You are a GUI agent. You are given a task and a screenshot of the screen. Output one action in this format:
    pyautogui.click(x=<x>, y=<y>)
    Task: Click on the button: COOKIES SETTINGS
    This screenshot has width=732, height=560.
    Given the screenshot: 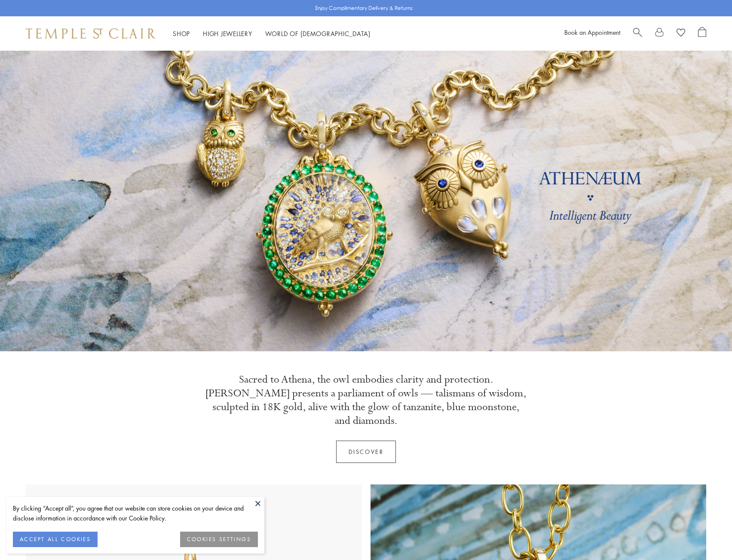 What is the action you would take?
    pyautogui.click(x=219, y=539)
    